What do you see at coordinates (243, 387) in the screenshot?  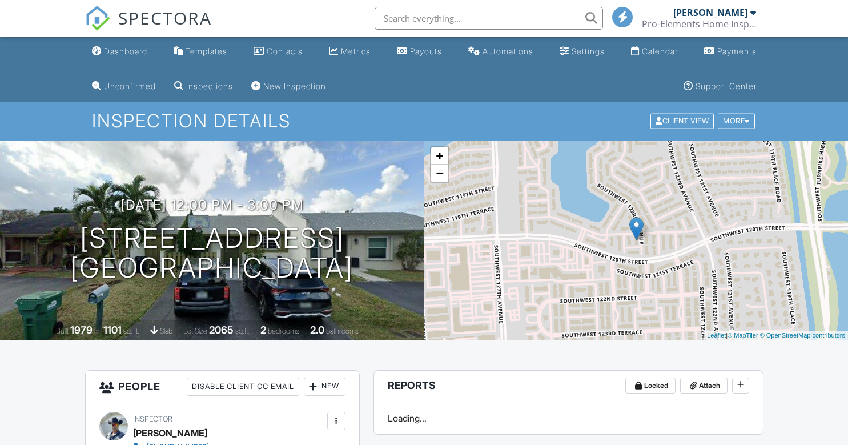 I see `div: Disable Client CC Email` at bounding box center [243, 387].